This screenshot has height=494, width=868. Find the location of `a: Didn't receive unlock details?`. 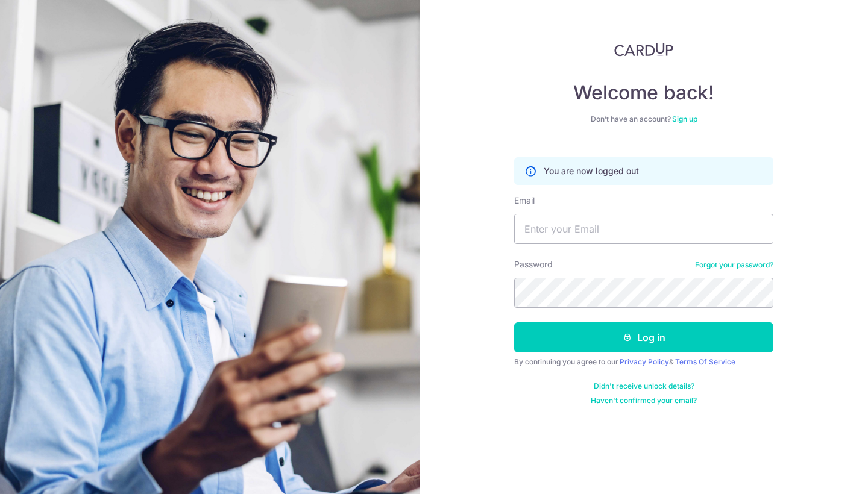

a: Didn't receive unlock details? is located at coordinates (644, 386).